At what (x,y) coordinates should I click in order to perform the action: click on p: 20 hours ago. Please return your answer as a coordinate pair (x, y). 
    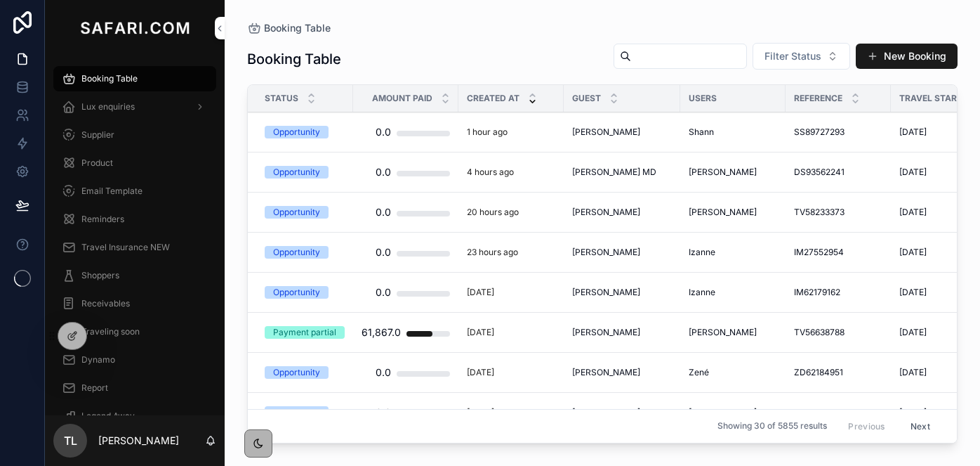
    Looking at the image, I should click on (493, 212).